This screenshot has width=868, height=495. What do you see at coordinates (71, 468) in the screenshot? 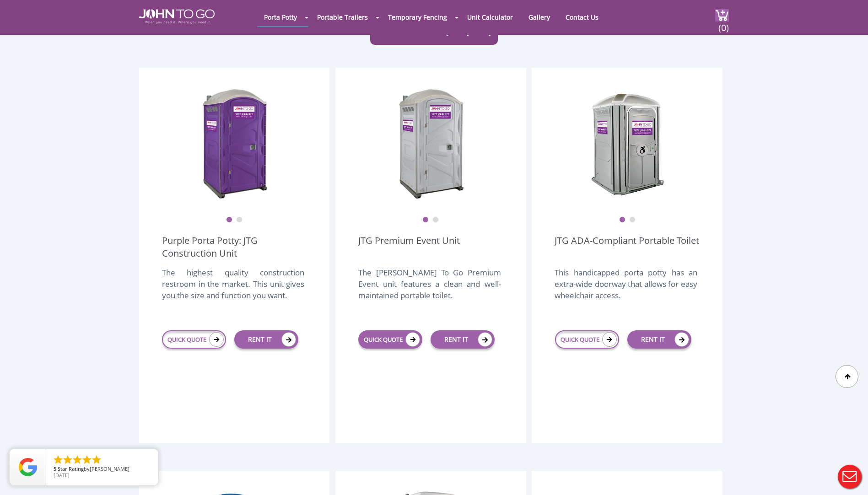
I see `span: Star Rating` at bounding box center [71, 468].